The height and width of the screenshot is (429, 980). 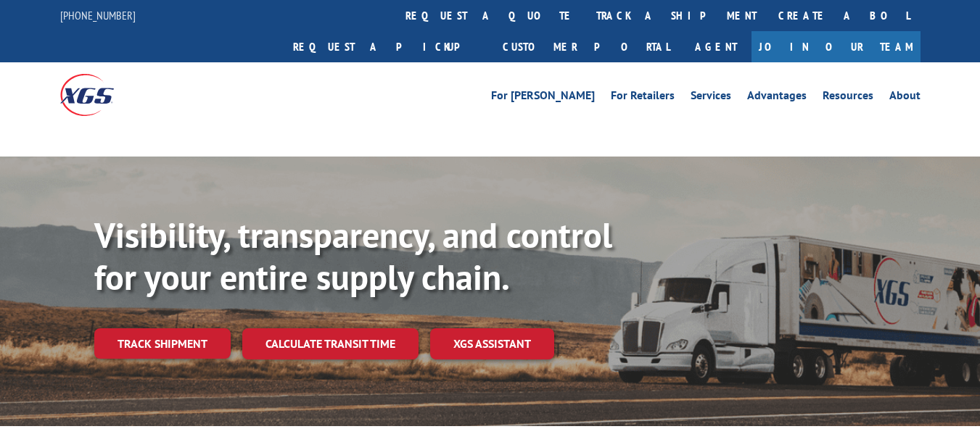 What do you see at coordinates (162, 344) in the screenshot?
I see `a: Track shipment` at bounding box center [162, 344].